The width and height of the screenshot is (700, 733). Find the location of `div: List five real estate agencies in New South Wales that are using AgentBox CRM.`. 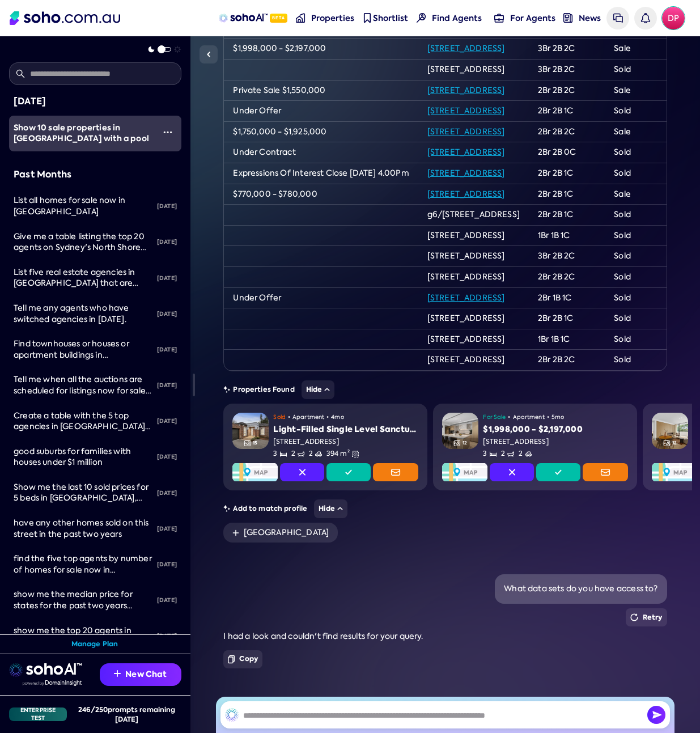

div: List five real estate agencies in New South Wales that are using AgentBox CRM. is located at coordinates (82, 278).